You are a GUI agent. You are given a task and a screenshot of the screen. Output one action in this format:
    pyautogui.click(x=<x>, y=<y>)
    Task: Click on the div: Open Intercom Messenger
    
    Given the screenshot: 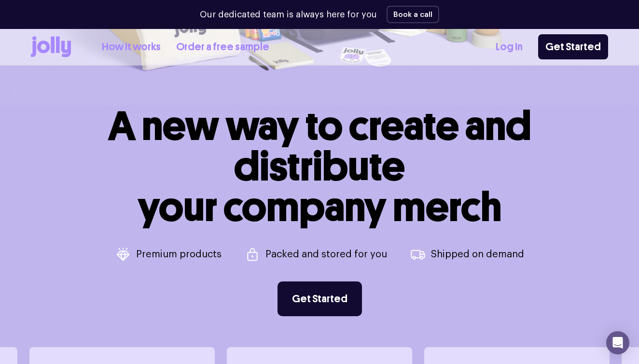 What is the action you would take?
    pyautogui.click(x=617, y=342)
    